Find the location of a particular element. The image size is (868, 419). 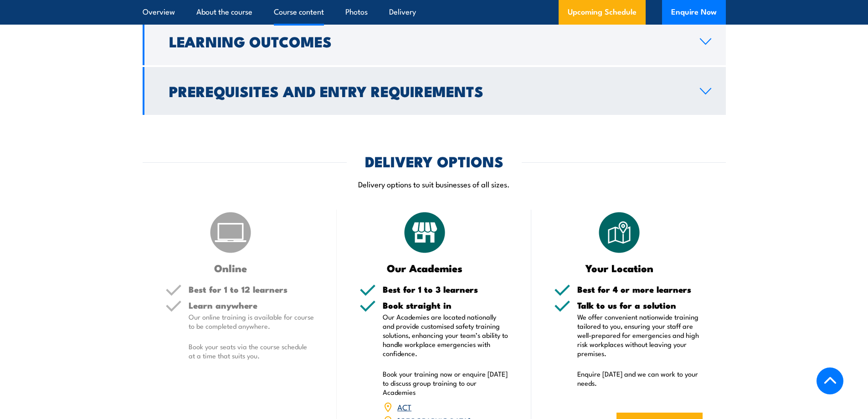

p: Our online training is available for course to be completed anywhere. is located at coordinates (252, 321).